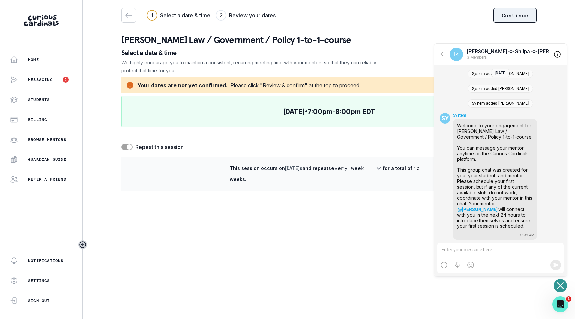 The image size is (575, 319). What do you see at coordinates (295, 85) in the screenshot?
I see `div: Please click "Review & confirm" at the top to proceed` at bounding box center [295, 85].